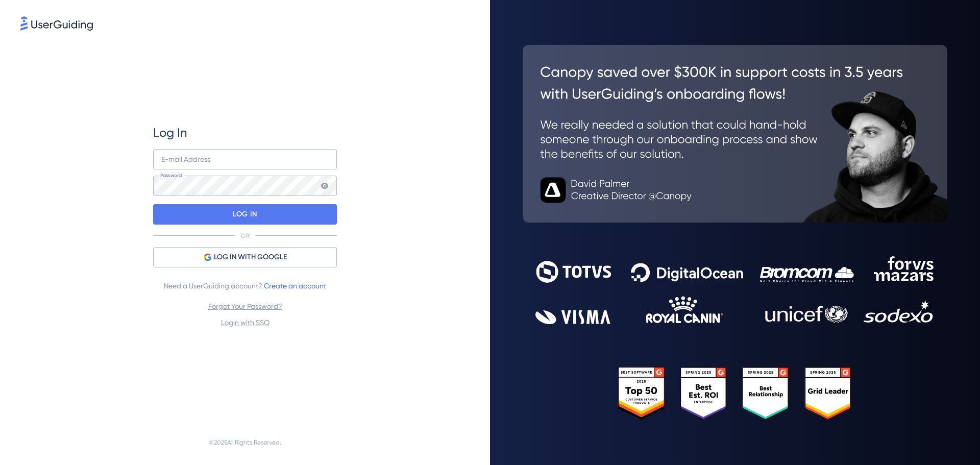 The image size is (980, 465). Describe the element at coordinates (245, 160) in the screenshot. I see `input: example@company.com` at that location.